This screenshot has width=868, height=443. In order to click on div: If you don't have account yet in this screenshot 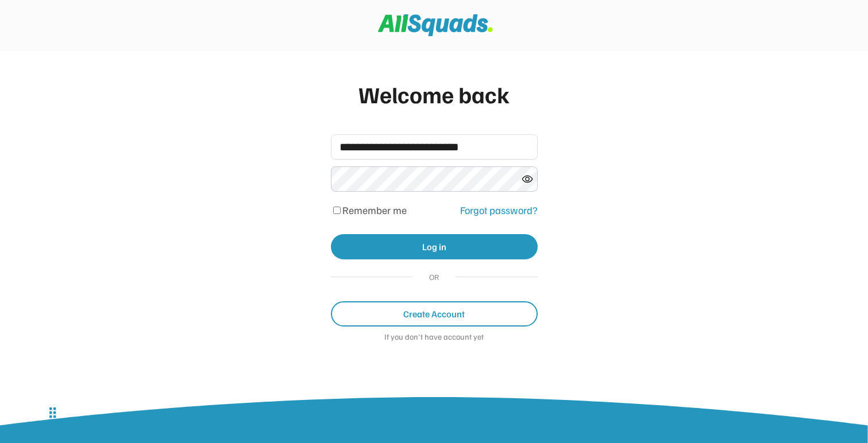, I will do `click(434, 338)`.